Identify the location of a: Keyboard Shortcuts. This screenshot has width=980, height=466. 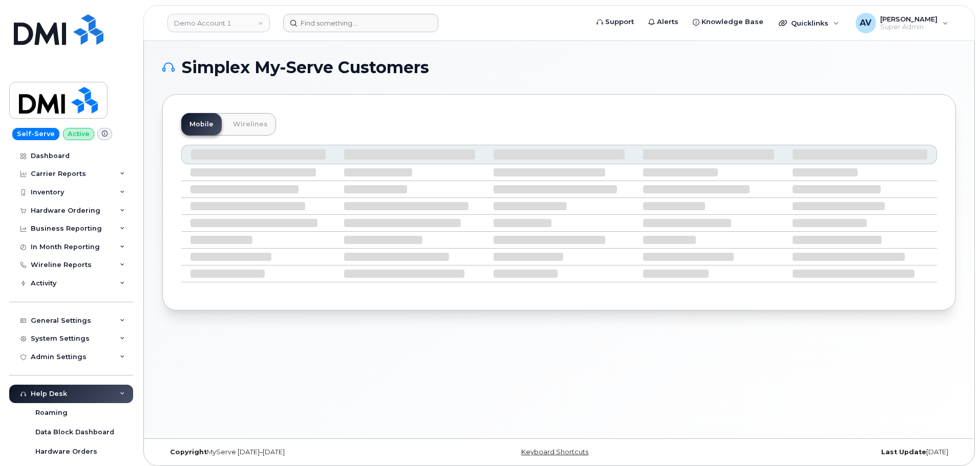
(554, 452).